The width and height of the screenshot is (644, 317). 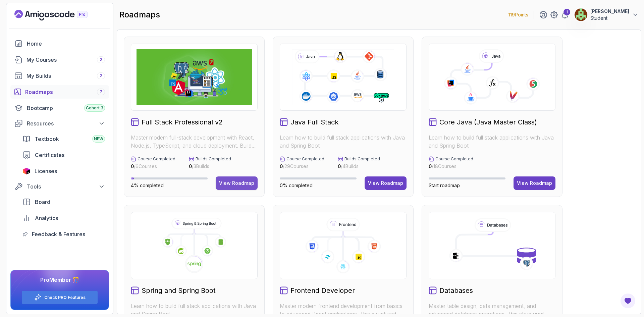 What do you see at coordinates (296, 185) in the screenshot?
I see `span: 0% completed` at bounding box center [296, 185].